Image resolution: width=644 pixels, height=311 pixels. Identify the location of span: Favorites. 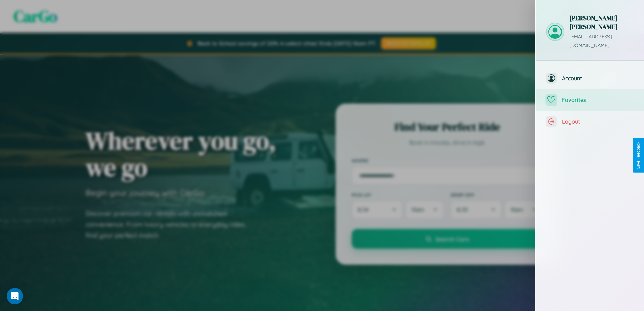
(598, 100).